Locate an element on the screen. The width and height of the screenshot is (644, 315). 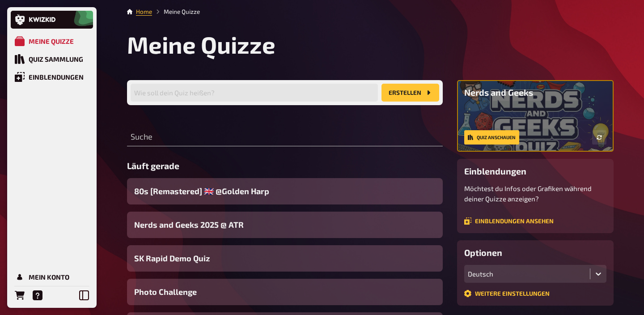
div: Quiz Sammlung is located at coordinates (56, 59).